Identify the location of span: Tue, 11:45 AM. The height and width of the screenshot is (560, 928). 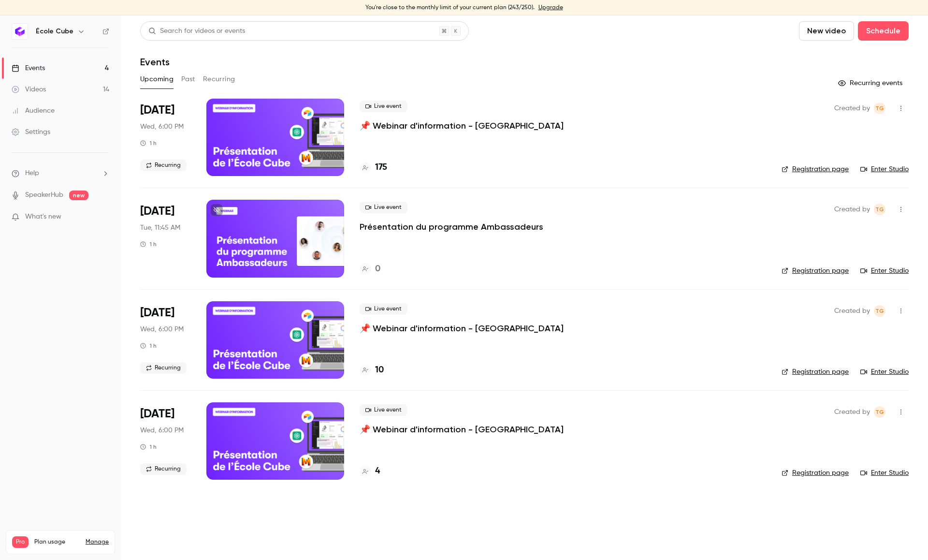
(160, 227).